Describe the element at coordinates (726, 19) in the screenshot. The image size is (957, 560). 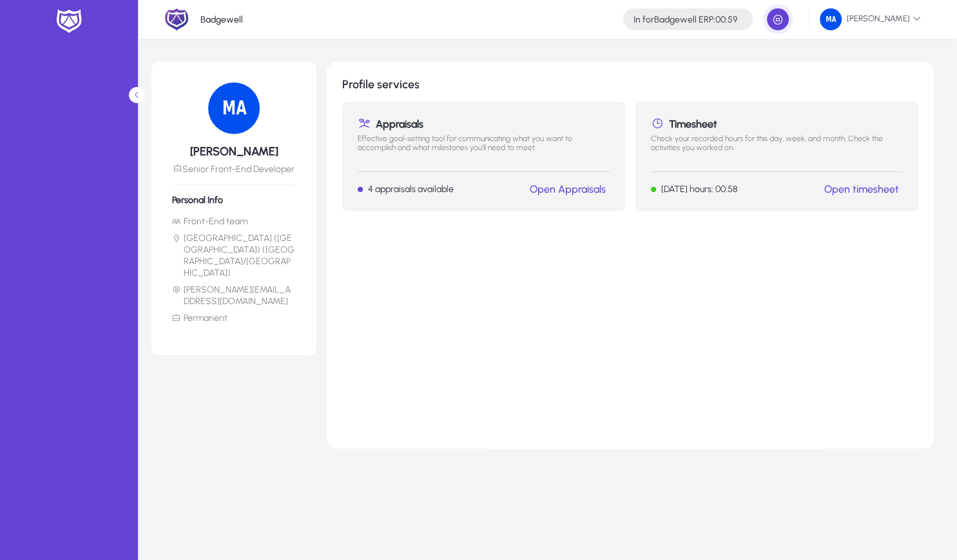
I see `span: 00:59` at that location.